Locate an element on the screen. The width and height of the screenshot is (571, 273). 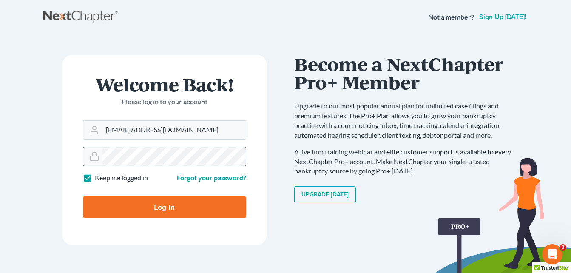
p: A live firm training webinar and elite customer support is available to every NextChapter Pro+ ac... is located at coordinates (407, 162).